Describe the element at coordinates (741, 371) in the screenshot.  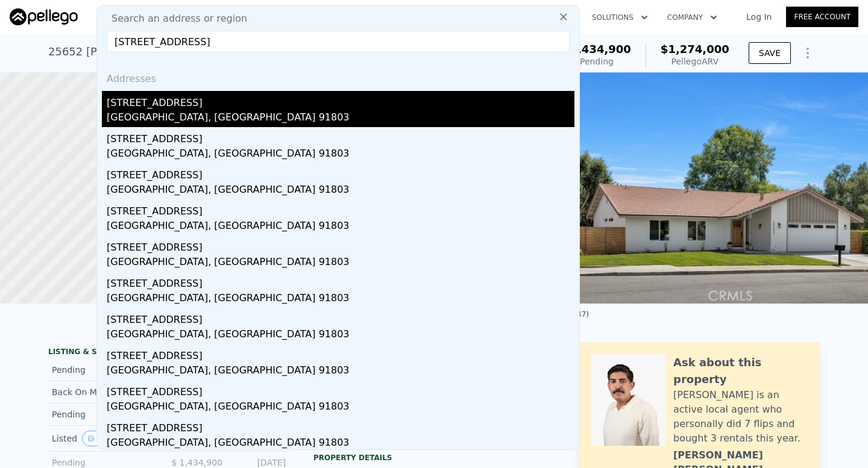
I see `div: Ask about this property` at that location.